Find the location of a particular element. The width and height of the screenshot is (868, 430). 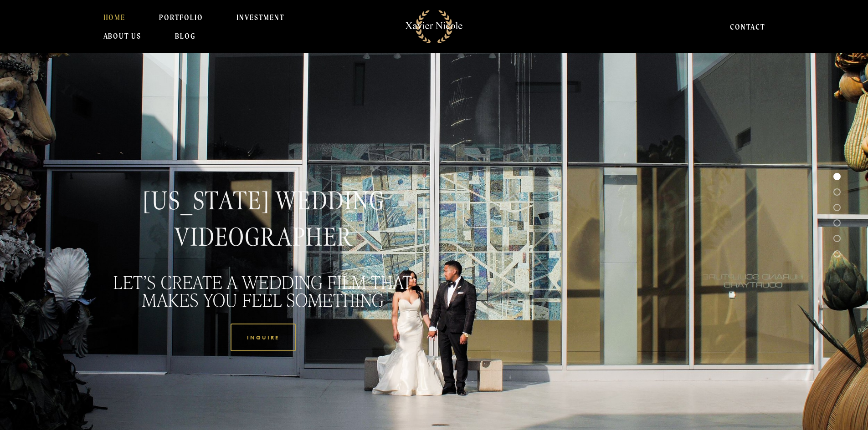

h2: LET’S CREATE A WEDDING FILM THAT MAKES YOU FEEL SOMETHING is located at coordinates (264, 290).